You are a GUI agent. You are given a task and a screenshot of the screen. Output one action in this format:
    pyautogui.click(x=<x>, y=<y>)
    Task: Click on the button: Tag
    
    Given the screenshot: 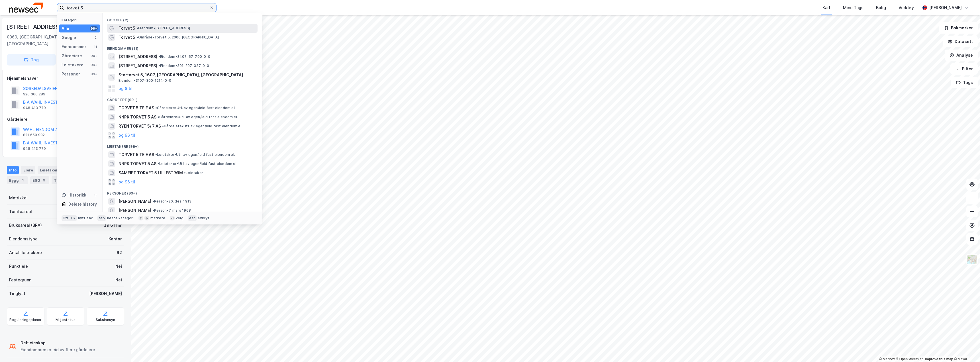 What is the action you would take?
    pyautogui.click(x=32, y=60)
    